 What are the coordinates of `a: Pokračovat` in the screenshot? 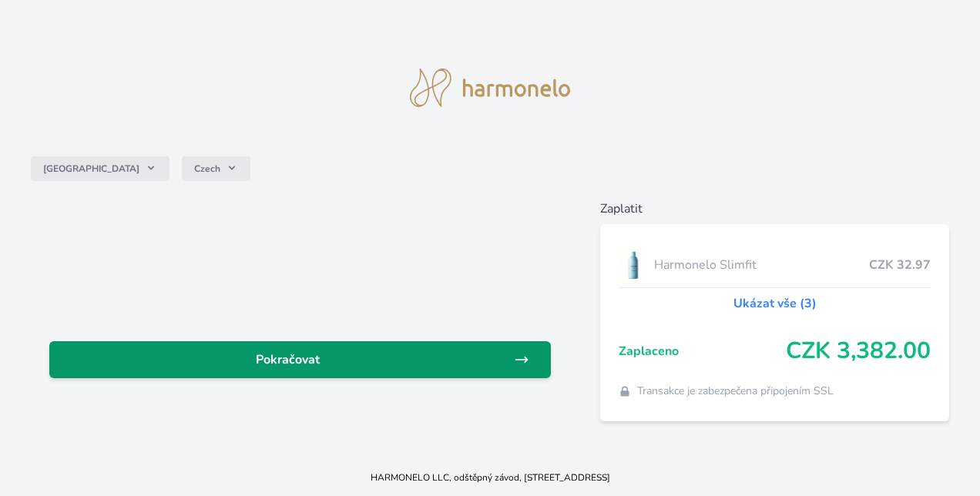 It's located at (300, 360).